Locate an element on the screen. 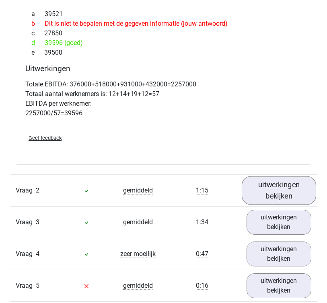 The height and width of the screenshot is (303, 327). h4: Uitwerkingen is located at coordinates (163, 68).